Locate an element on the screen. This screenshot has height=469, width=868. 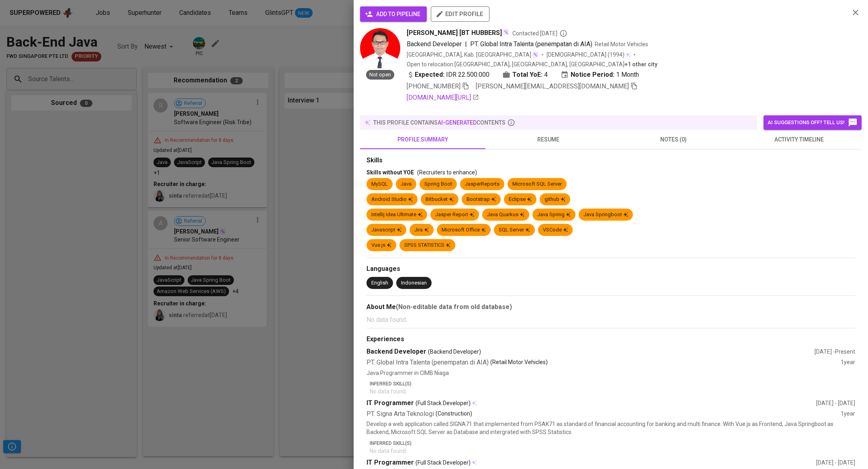
b: (Non-editable data from old database) is located at coordinates (454, 307).